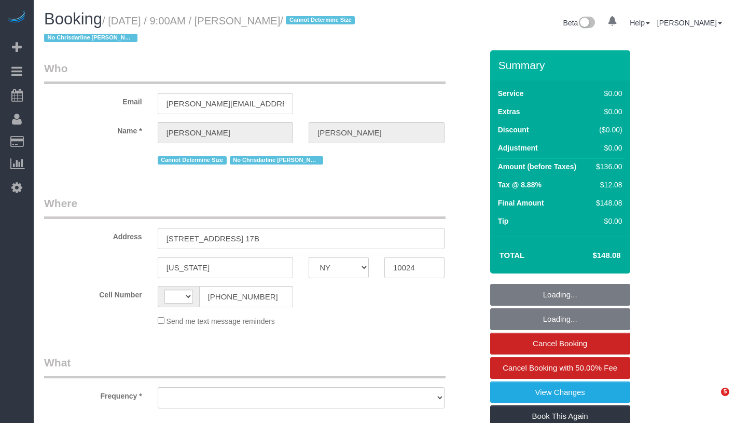 Image resolution: width=735 pixels, height=423 pixels. I want to click on h4: $148.08, so click(591, 255).